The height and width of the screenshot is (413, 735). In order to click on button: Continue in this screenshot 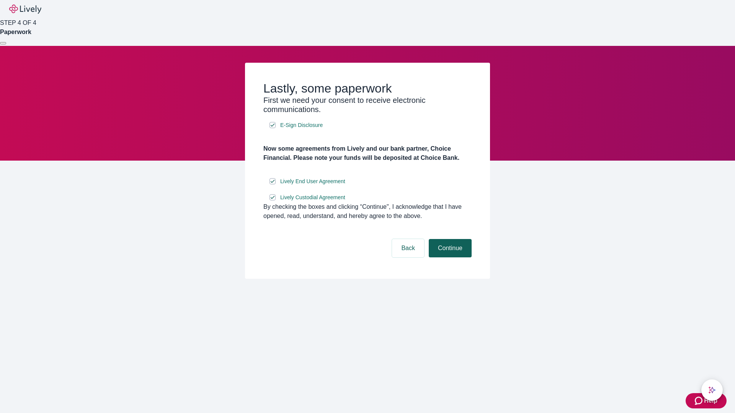, I will do `click(450, 248)`.